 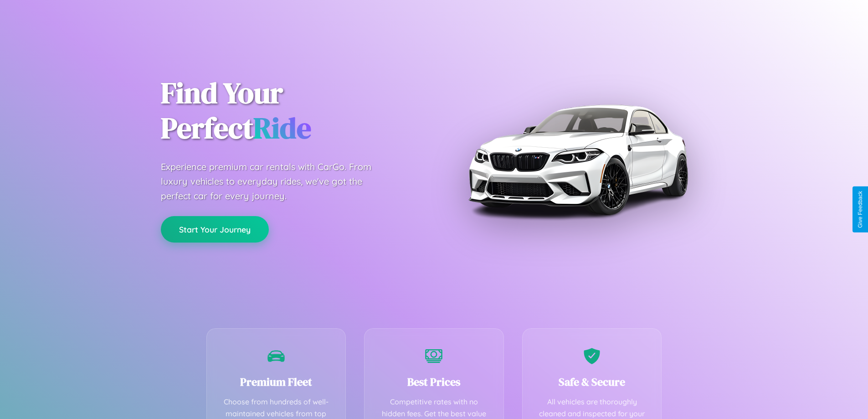 What do you see at coordinates (274, 182) in the screenshot?
I see `p: Experience premium car rentals with CarGo. From luxury vehicles to everyday rides, we've got the ...` at bounding box center [274, 182].